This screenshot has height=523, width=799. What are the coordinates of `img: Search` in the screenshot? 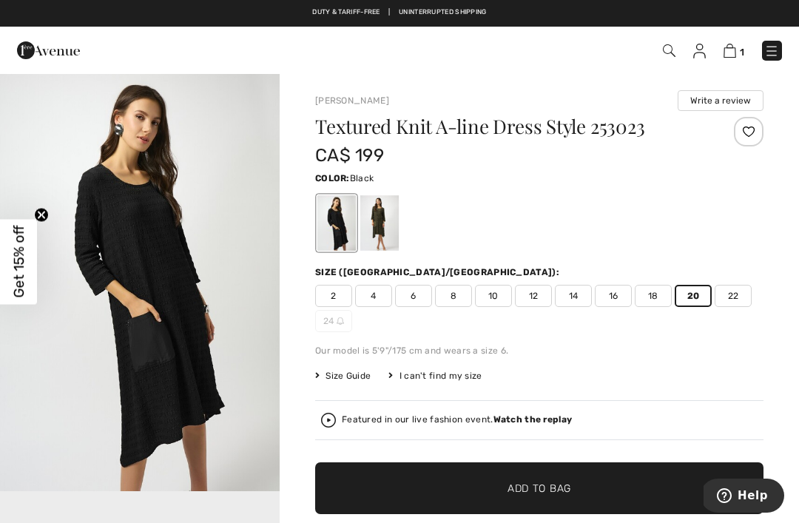 It's located at (668, 50).